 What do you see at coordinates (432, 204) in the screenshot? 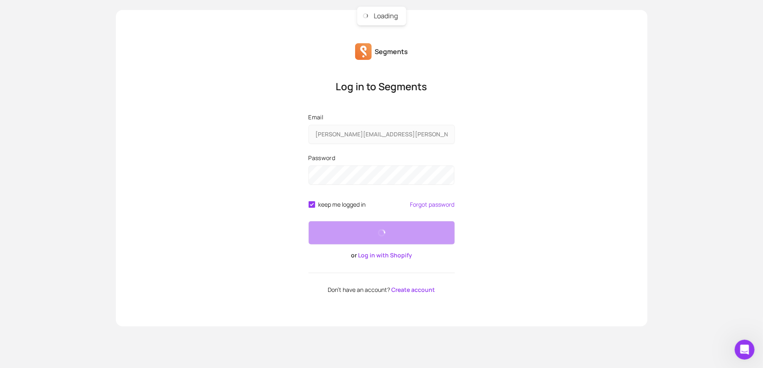
I see `a: Forgot password` at bounding box center [432, 204].